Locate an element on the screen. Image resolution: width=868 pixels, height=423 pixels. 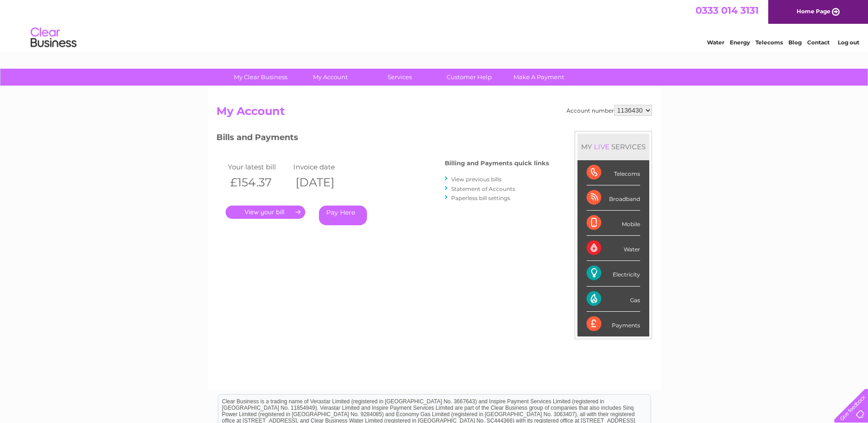
h3: Bills and Payments is located at coordinates (382, 139).